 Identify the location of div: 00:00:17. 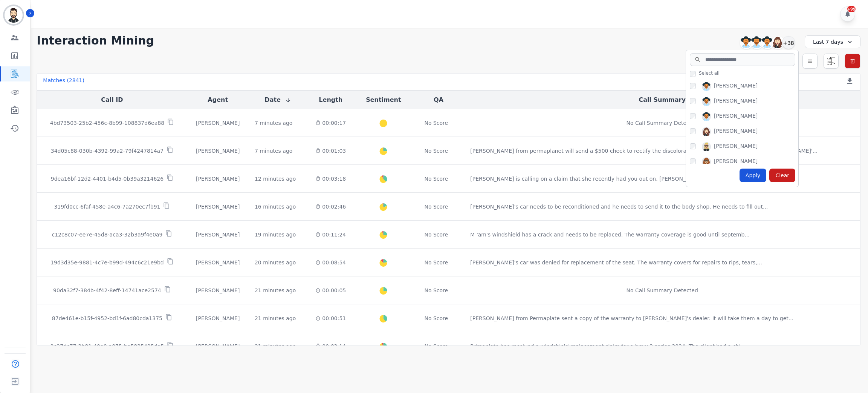
(331, 123).